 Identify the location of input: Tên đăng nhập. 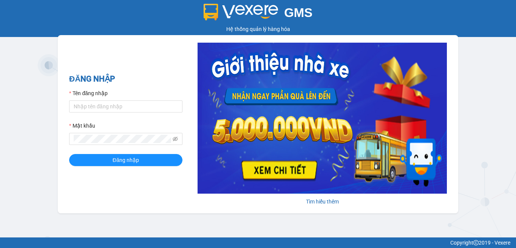
(126, 107).